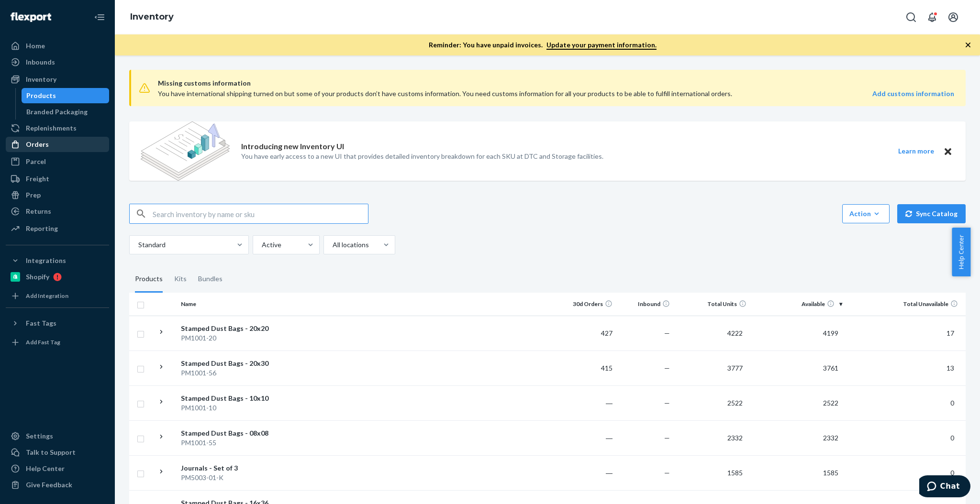  Describe the element at coordinates (65, 112) in the screenshot. I see `a: Branded Packaging` at that location.